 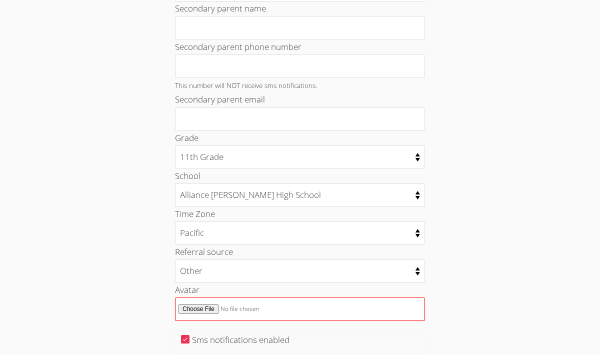 What do you see at coordinates (246, 85) in the screenshot?
I see `small: This number will NOT receive sms notifications.` at bounding box center [246, 85].